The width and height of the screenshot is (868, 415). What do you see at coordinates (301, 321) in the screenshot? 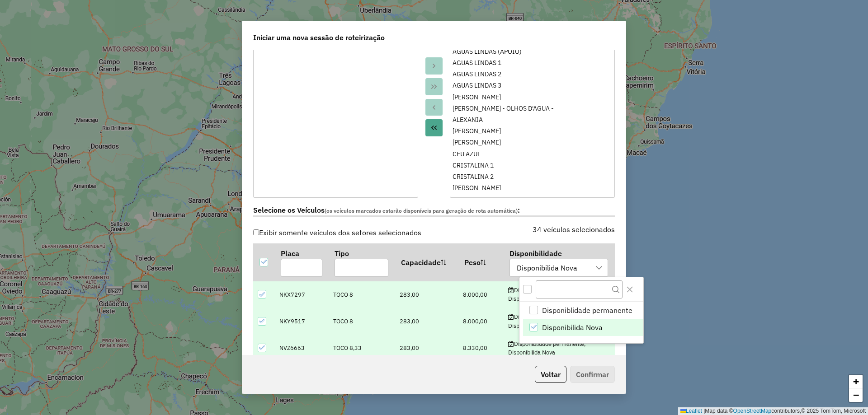
I see `td: NKY9517` at bounding box center [301, 321].